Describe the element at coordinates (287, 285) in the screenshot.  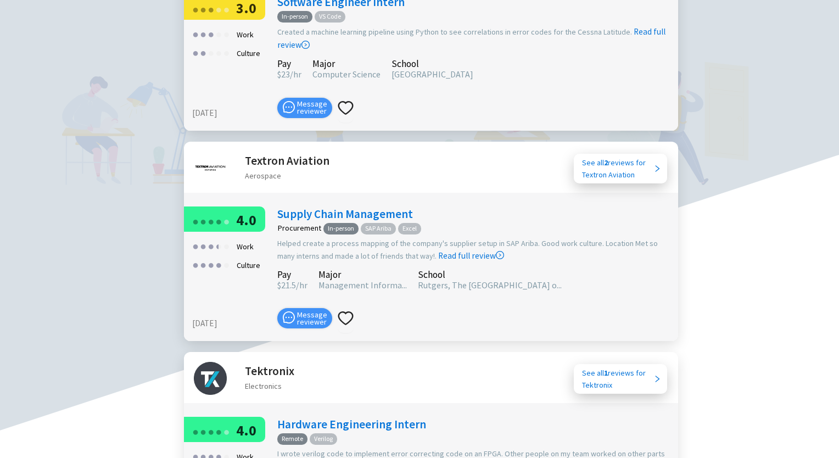
I see `span: 21.5` at that location.